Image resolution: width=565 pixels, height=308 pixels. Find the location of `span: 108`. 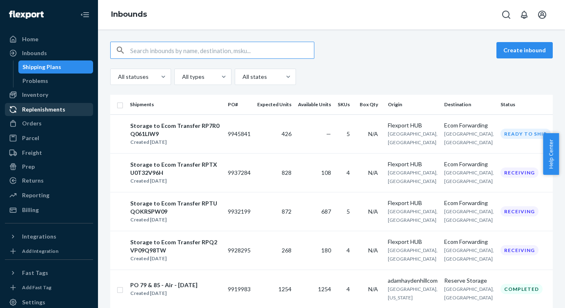

span: 108 is located at coordinates (326, 172).